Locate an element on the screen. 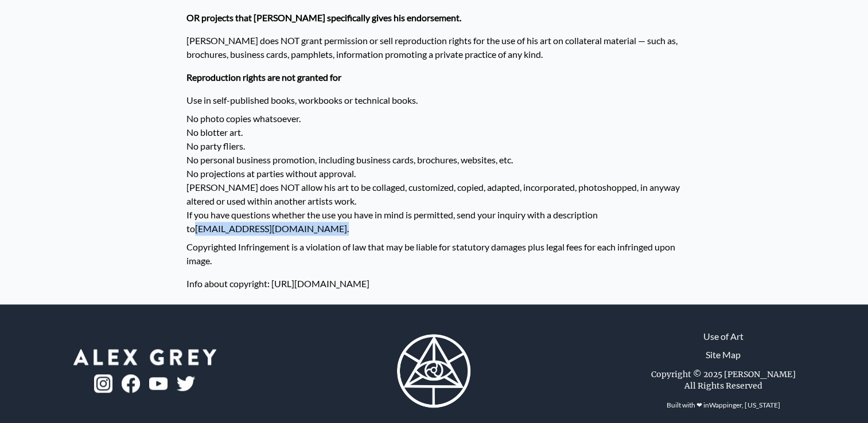  div: All Rights Reserved is located at coordinates (724, 386).